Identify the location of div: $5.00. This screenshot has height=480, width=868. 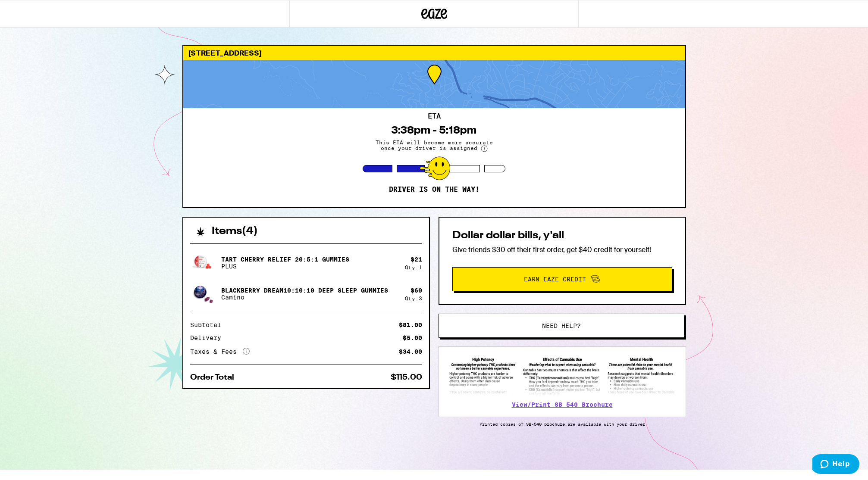
(412, 338).